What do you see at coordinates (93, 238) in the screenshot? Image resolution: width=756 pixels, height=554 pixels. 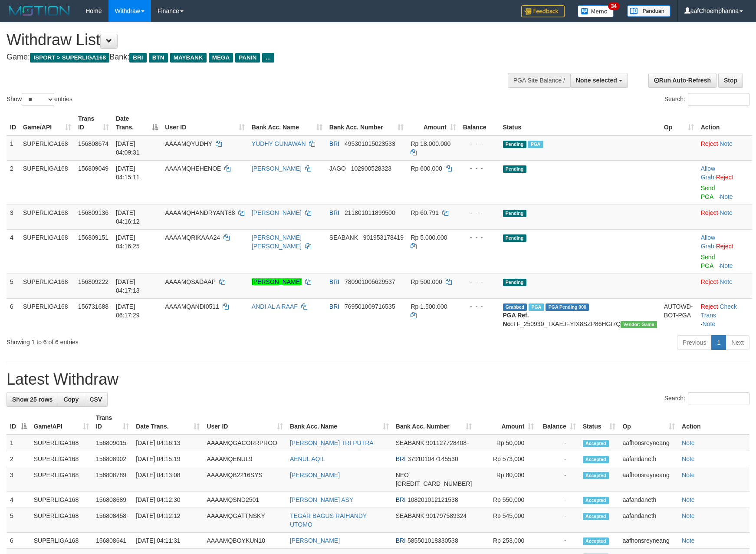 I see `span: 156809151` at bounding box center [93, 238].